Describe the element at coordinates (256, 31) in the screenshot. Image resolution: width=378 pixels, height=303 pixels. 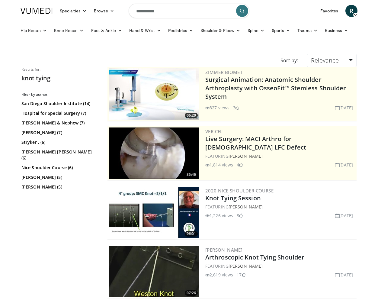
I see `a: Spine` at that location.